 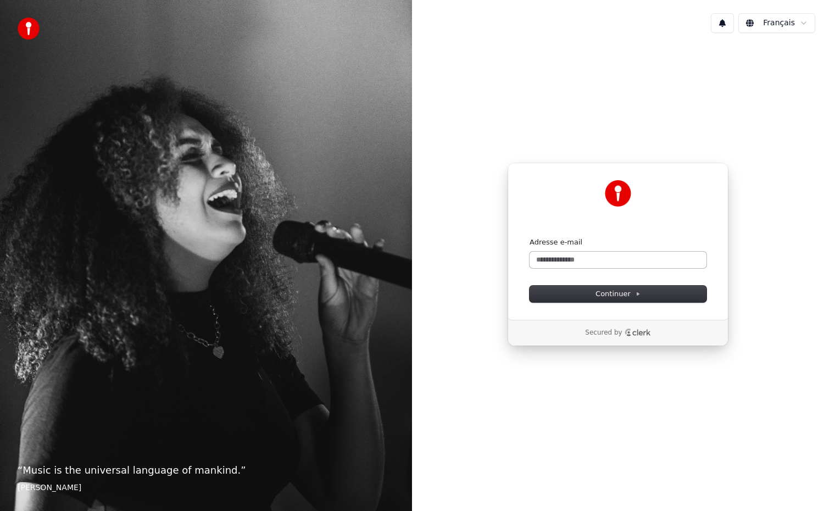 What do you see at coordinates (618, 294) in the screenshot?
I see `span: Continuer` at bounding box center [618, 294].